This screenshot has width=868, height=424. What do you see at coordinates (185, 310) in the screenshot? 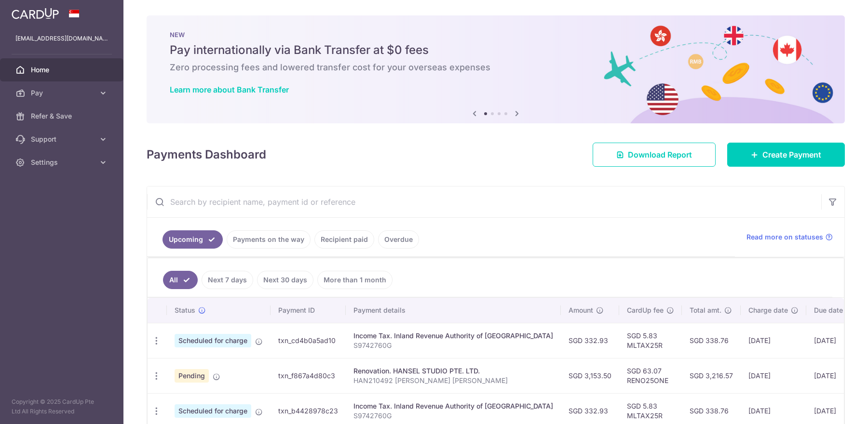
I see `span: Status` at bounding box center [185, 310].